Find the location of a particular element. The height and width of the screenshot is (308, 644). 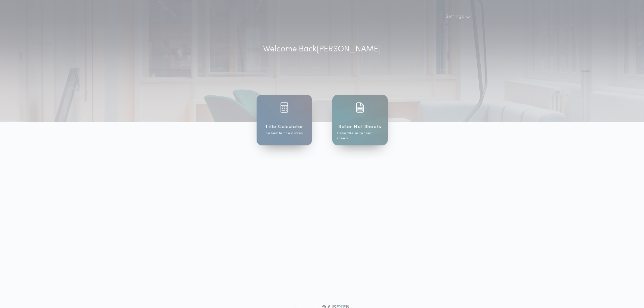

p: Generate seller net sheets is located at coordinates (360, 136).